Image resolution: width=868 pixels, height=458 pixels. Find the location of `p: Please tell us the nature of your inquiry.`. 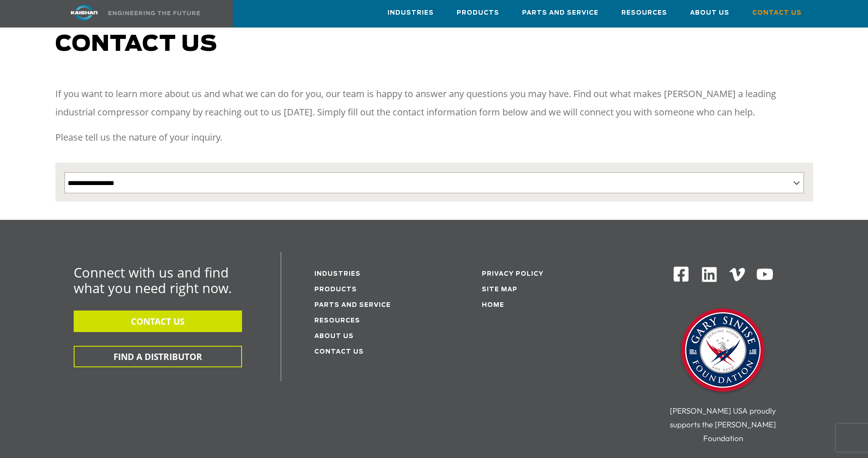

p: Please tell us the nature of your inquiry. is located at coordinates (435, 137).